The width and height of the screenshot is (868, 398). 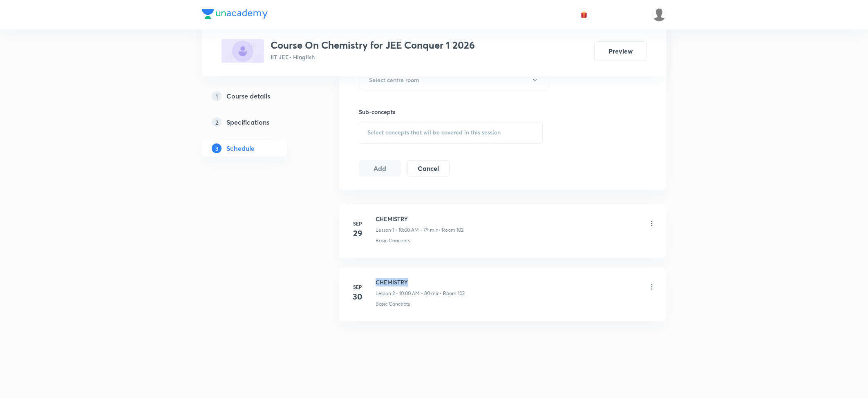 What do you see at coordinates (584, 14) in the screenshot?
I see `button: avatar` at bounding box center [584, 14].